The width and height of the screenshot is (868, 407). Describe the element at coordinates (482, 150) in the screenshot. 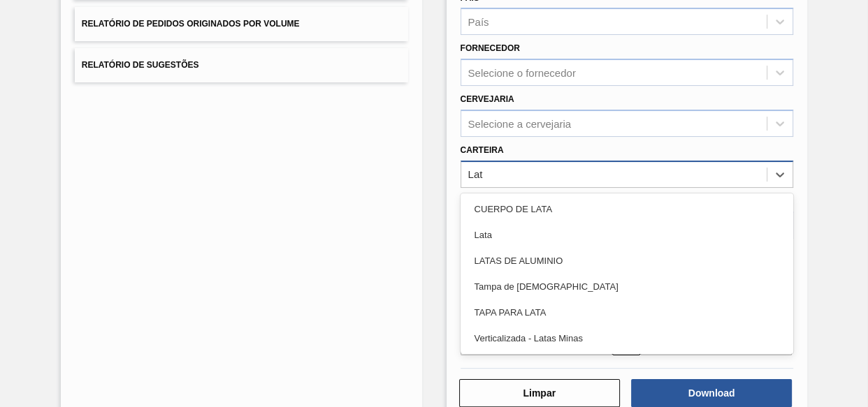

I see `label: Carteira` at that location.